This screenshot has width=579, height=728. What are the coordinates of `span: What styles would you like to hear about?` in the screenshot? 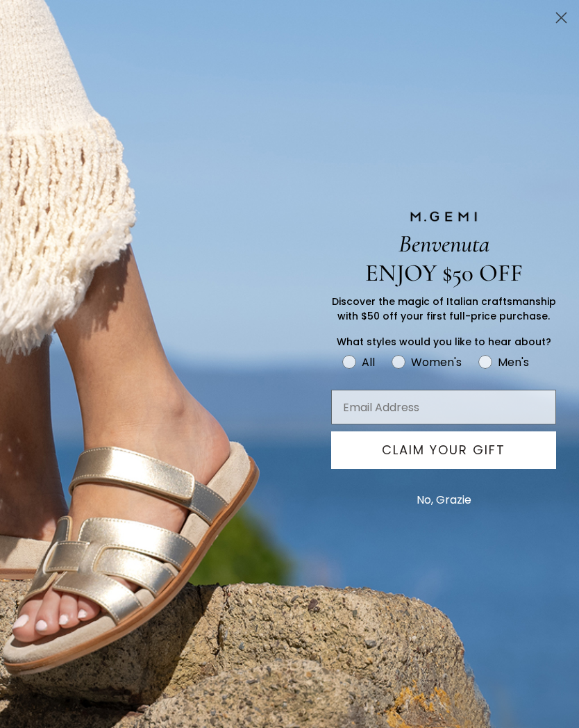 It's located at (444, 341).